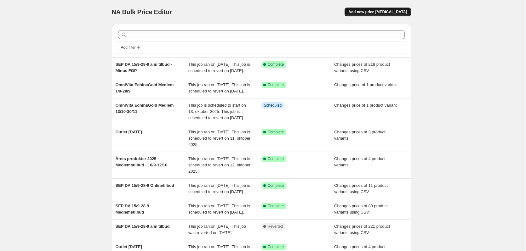  I want to click on span: OmniVita EchinaGold Medlem 13/10-30/11, so click(145, 108).